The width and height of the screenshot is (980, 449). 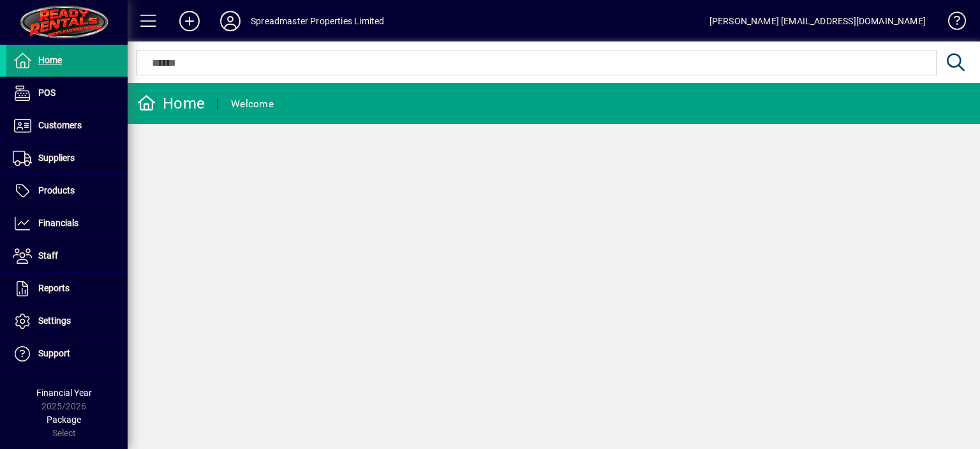 What do you see at coordinates (60, 125) in the screenshot?
I see `span: Customers` at bounding box center [60, 125].